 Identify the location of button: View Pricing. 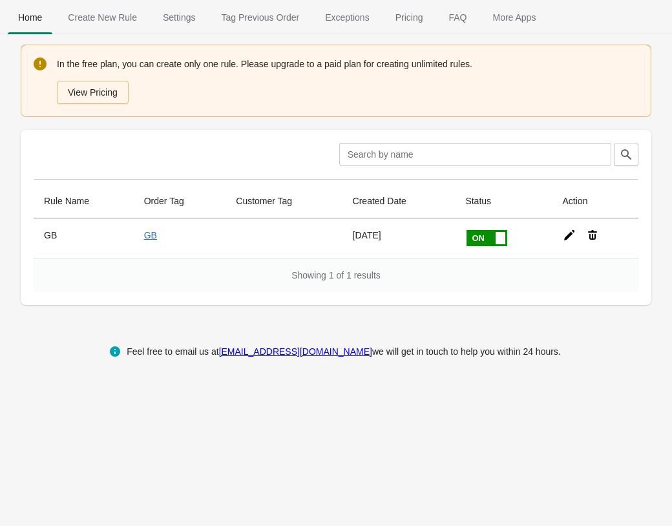
(92, 92).